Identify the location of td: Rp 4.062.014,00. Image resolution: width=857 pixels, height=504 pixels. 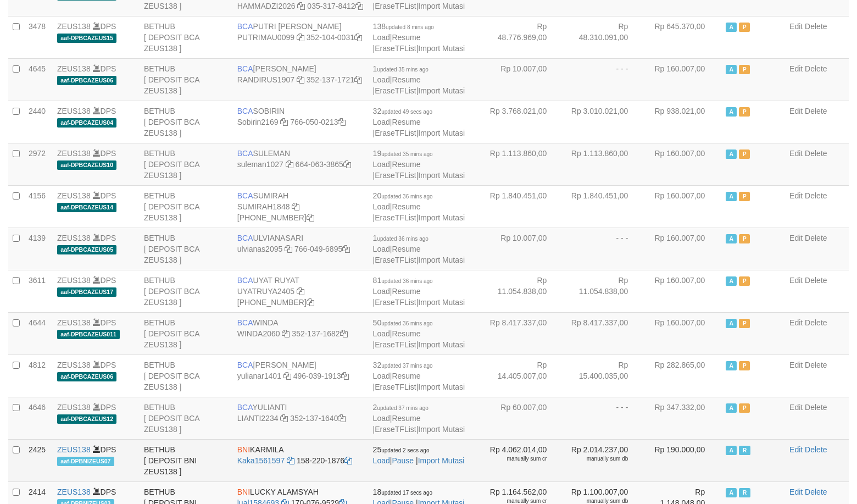
(523, 460).